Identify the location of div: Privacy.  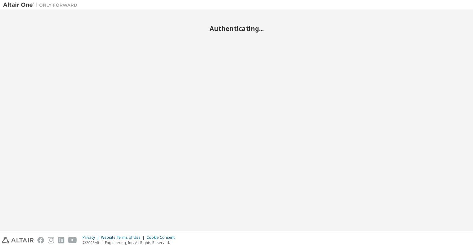
(92, 237).